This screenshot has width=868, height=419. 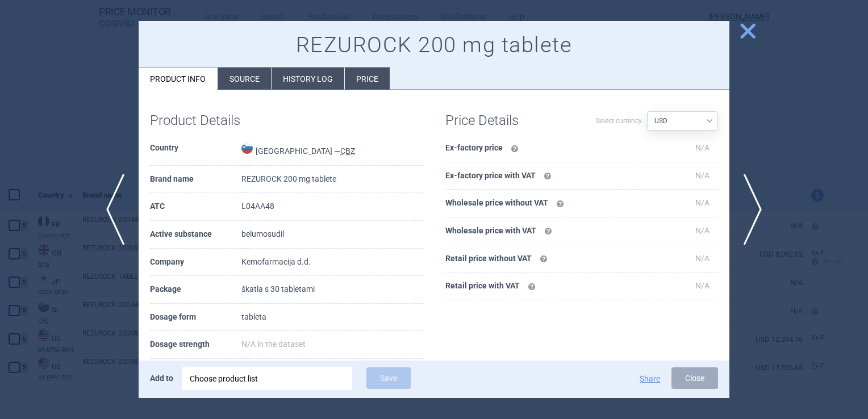 I want to click on th: Wholesale price without VAT, so click(x=540, y=204).